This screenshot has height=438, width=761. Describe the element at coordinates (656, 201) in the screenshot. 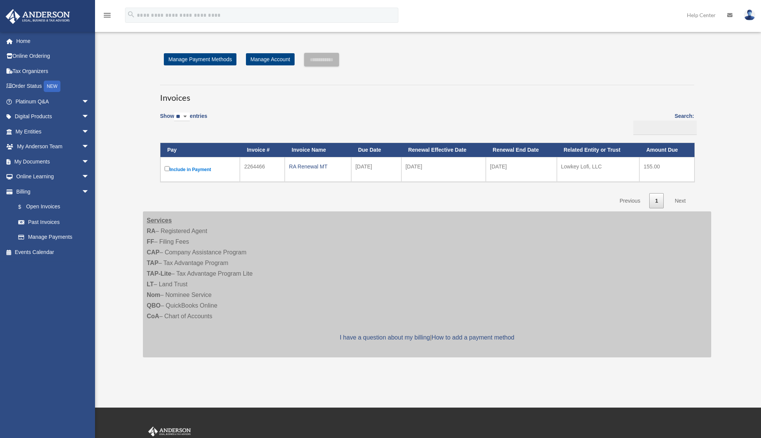

I see `a: 1` at that location.